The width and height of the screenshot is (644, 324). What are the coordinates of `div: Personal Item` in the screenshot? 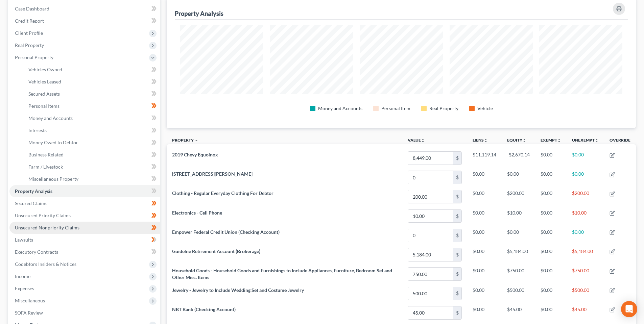 It's located at (396, 109).